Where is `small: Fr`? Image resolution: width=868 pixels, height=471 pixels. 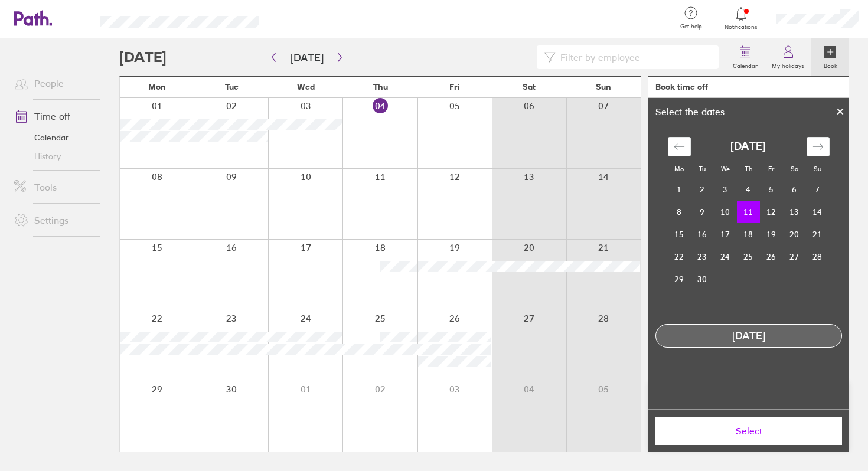 small: Fr is located at coordinates (771, 169).